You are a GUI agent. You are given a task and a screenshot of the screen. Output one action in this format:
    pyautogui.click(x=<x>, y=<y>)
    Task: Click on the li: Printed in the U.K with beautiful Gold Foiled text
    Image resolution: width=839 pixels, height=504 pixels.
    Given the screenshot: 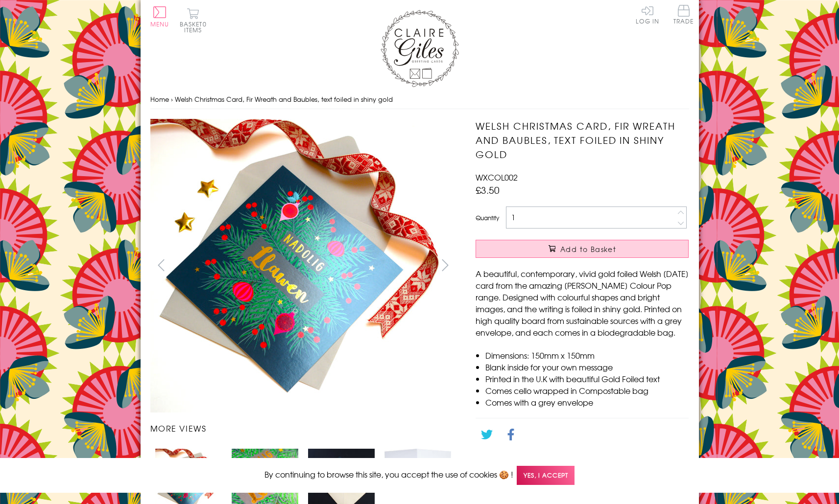 What is the action you would take?
    pyautogui.click(x=587, y=379)
    